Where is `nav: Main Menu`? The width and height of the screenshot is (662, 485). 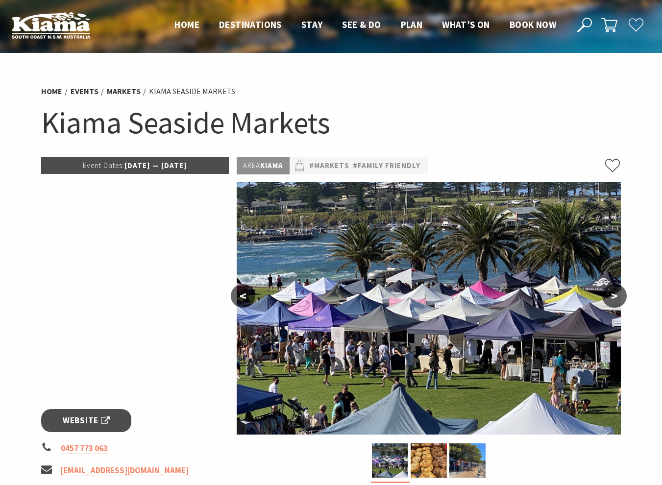
nav: Main Menu is located at coordinates (365, 25).